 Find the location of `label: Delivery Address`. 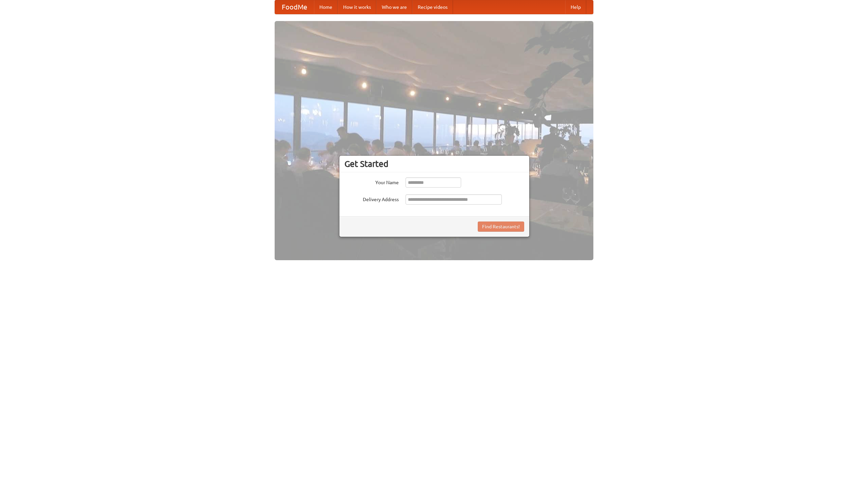

label: Delivery Address is located at coordinates (372, 199).